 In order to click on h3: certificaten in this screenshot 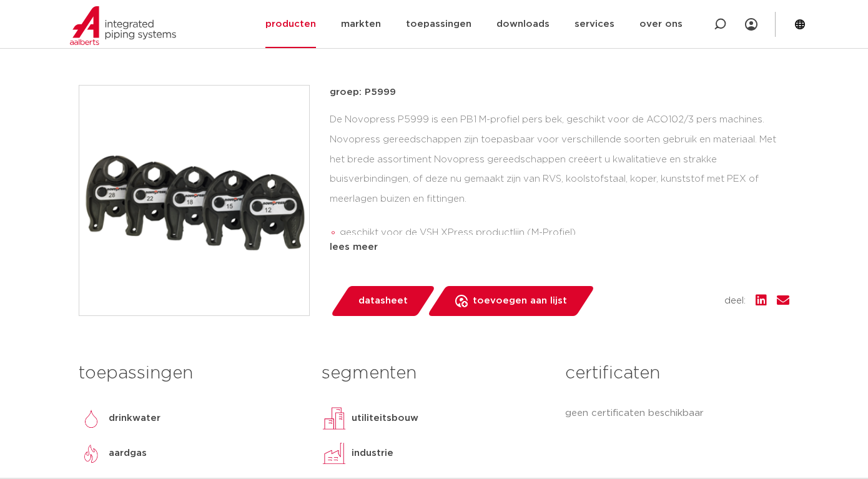, I will do `click(677, 373)`.